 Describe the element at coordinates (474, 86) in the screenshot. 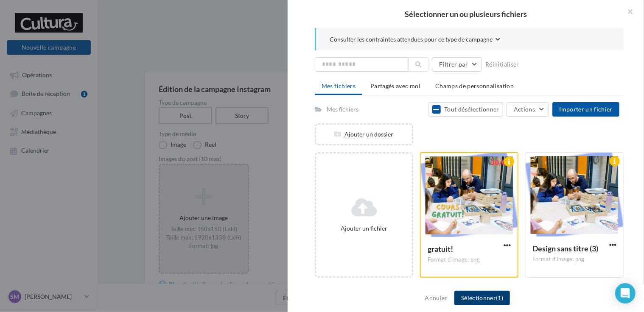

I see `span: Champs de personnalisation` at that location.